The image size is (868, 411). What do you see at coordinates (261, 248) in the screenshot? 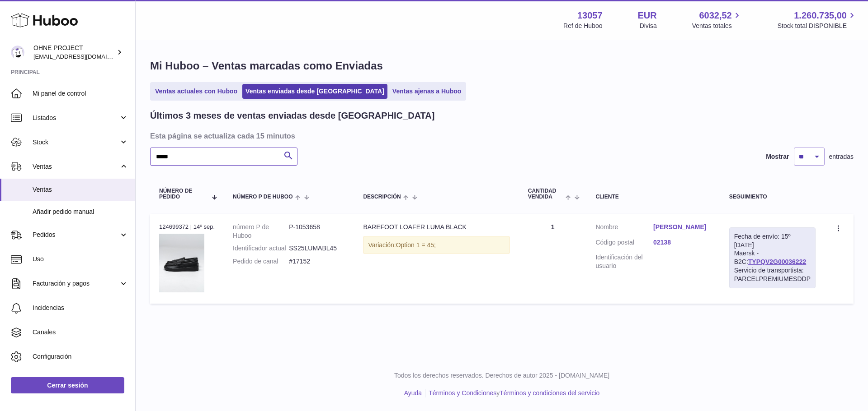
I see `dt: Identificador actual` at bounding box center [261, 248].